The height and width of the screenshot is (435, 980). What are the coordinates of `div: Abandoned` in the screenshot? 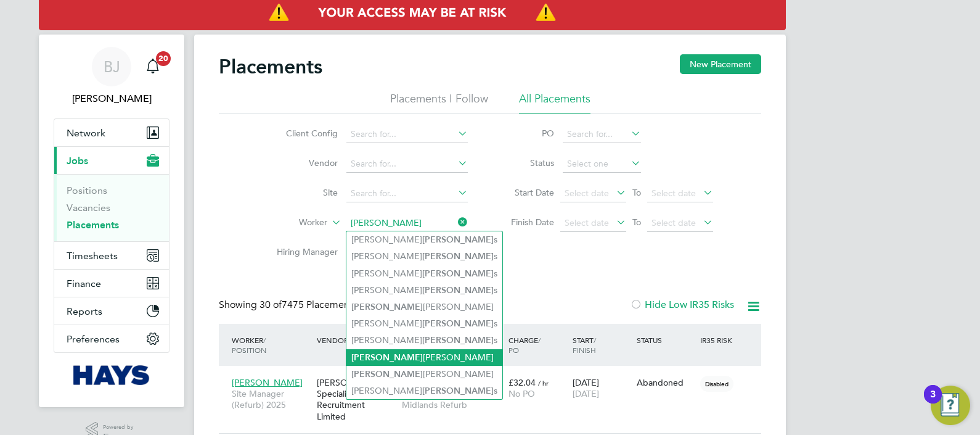 It's located at (666, 383).